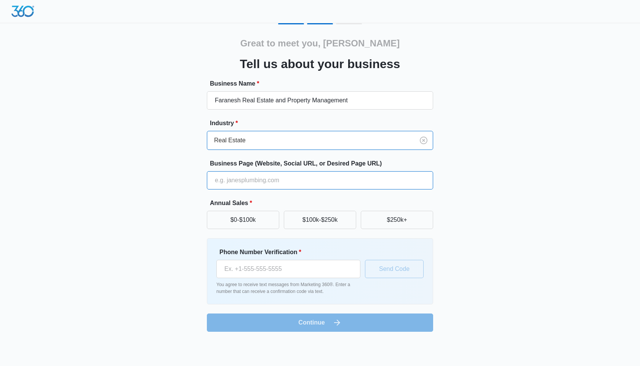 This screenshot has width=640, height=366. I want to click on label: Annual Sales, so click(323, 203).